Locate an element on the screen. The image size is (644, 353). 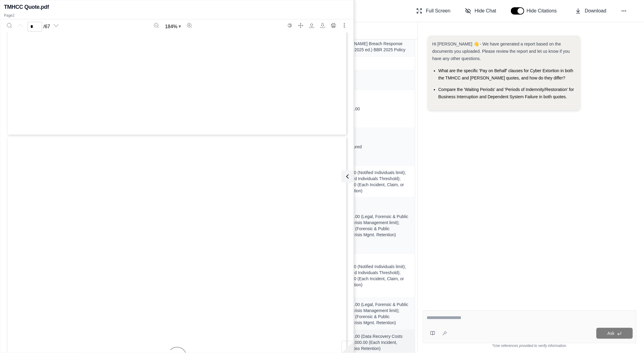
button: Switch to the dark theme is located at coordinates (290, 26).